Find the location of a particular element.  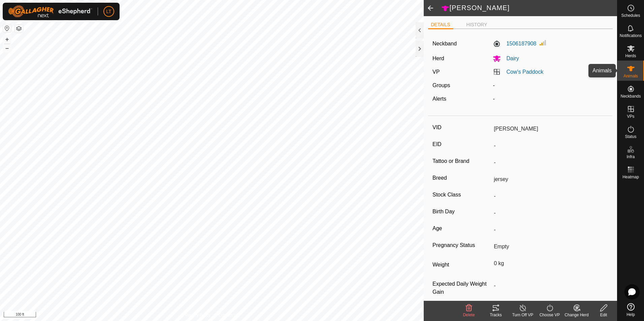

img: Signal strength is located at coordinates (543, 43).